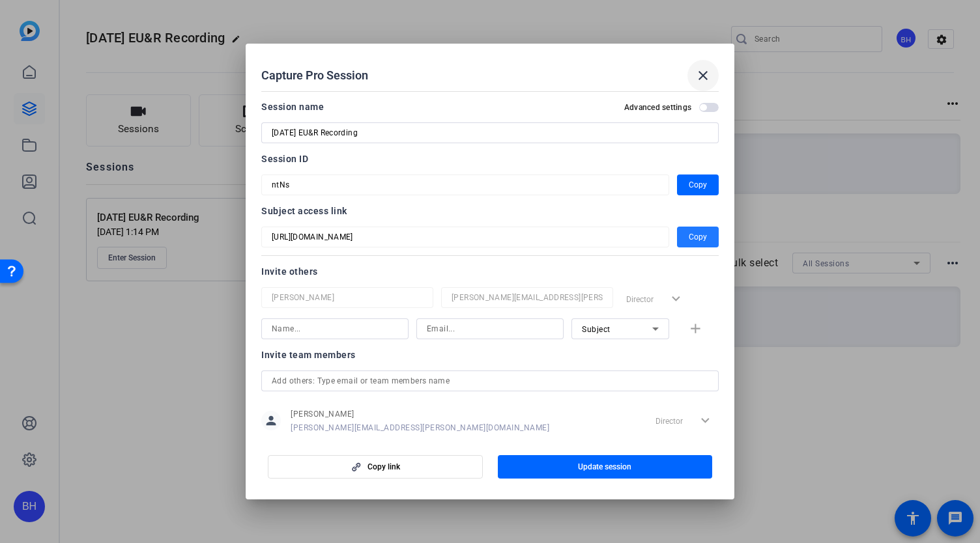 This screenshot has height=543, width=980. What do you see at coordinates (375, 467) in the screenshot?
I see `button: Copy link` at bounding box center [375, 467].